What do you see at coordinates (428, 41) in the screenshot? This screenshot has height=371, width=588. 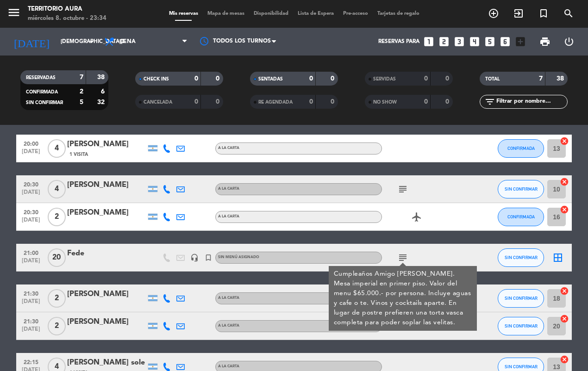 I see `i: looks_one` at bounding box center [428, 41].